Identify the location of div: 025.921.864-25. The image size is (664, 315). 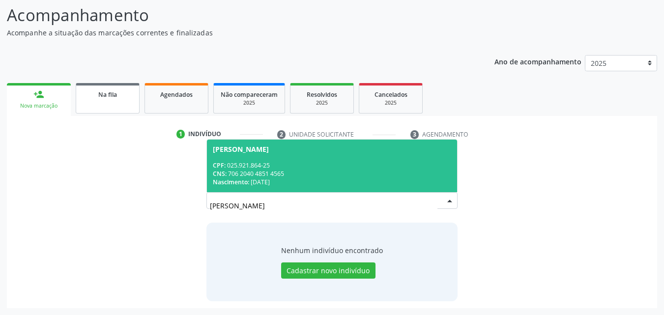
(332, 165).